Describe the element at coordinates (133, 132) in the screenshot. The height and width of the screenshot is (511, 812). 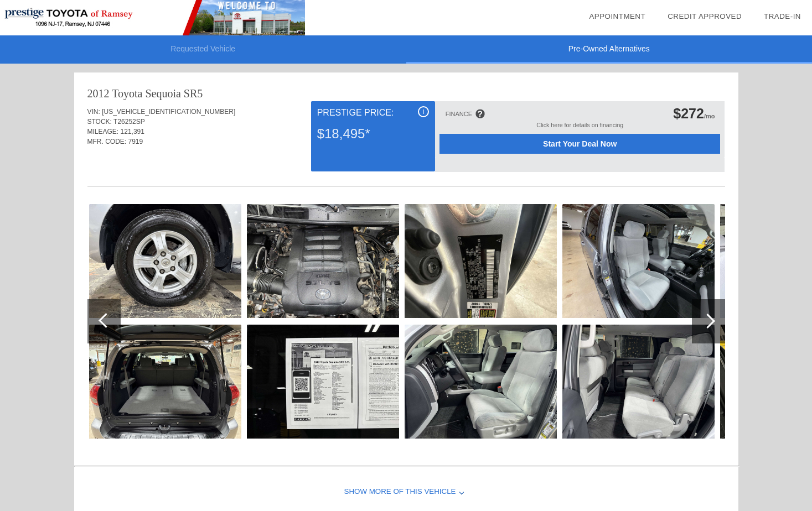
I see `span: 121,391` at that location.